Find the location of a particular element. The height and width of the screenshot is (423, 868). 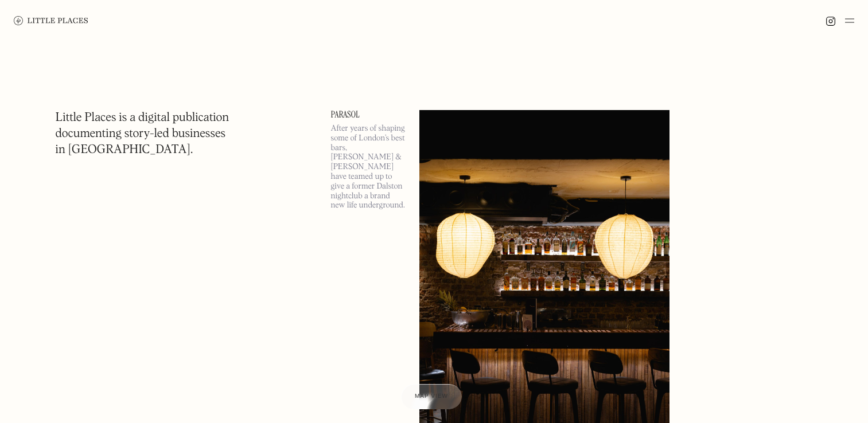

a: Map view is located at coordinates (431, 396).